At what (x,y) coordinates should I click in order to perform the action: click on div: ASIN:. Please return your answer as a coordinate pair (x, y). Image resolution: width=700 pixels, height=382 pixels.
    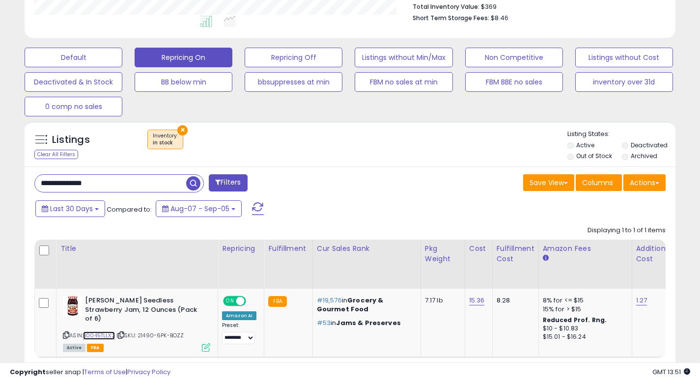
    Looking at the image, I should click on (136, 323).